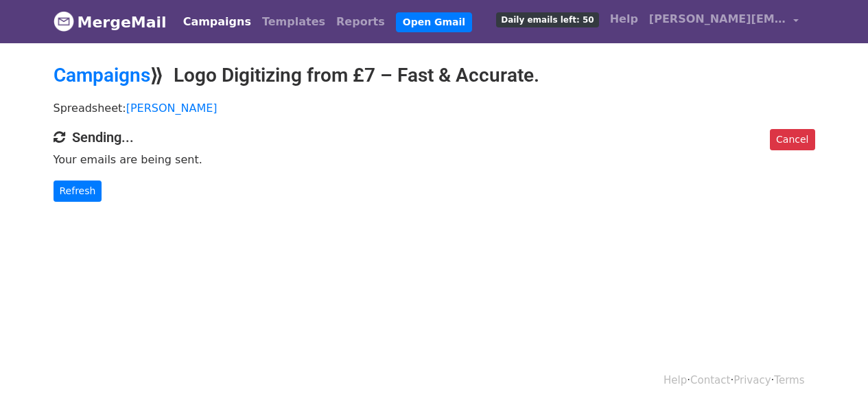 This screenshot has height=407, width=868. Describe the element at coordinates (77, 191) in the screenshot. I see `a: Refresh` at that location.